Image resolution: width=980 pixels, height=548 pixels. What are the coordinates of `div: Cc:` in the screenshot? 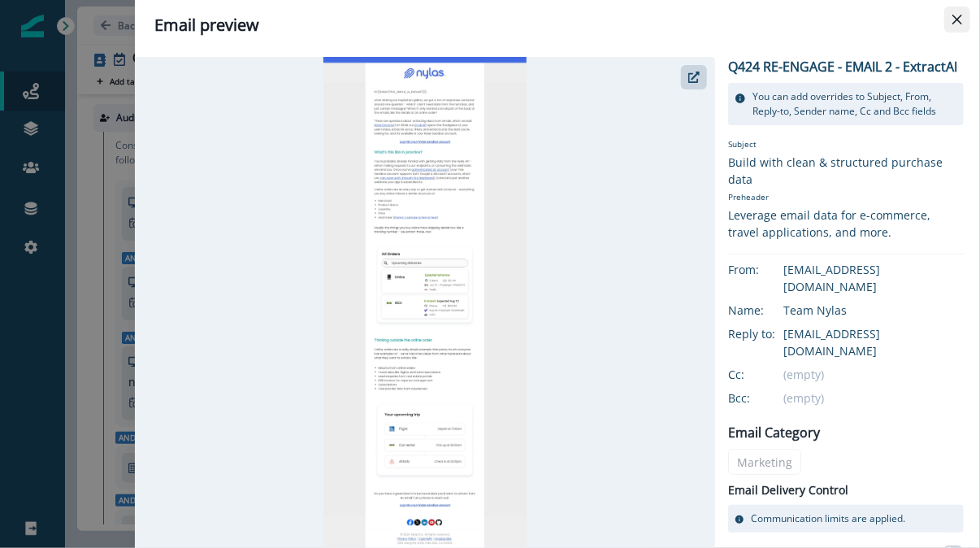 It's located at (769, 374).